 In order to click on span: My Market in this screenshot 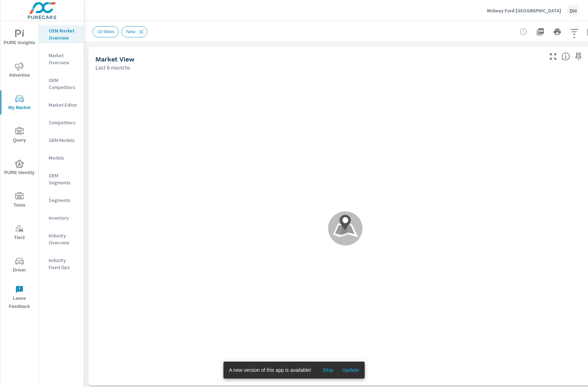, I will do `click(19, 103)`.